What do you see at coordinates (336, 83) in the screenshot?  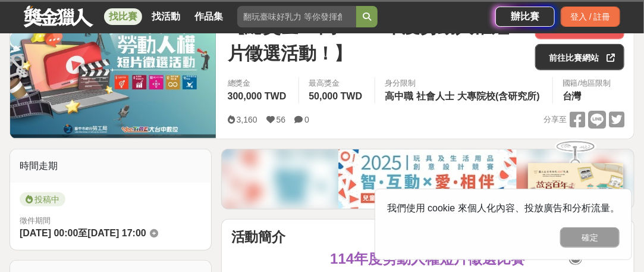 I see `span: 最高獎金` at bounding box center [336, 83].